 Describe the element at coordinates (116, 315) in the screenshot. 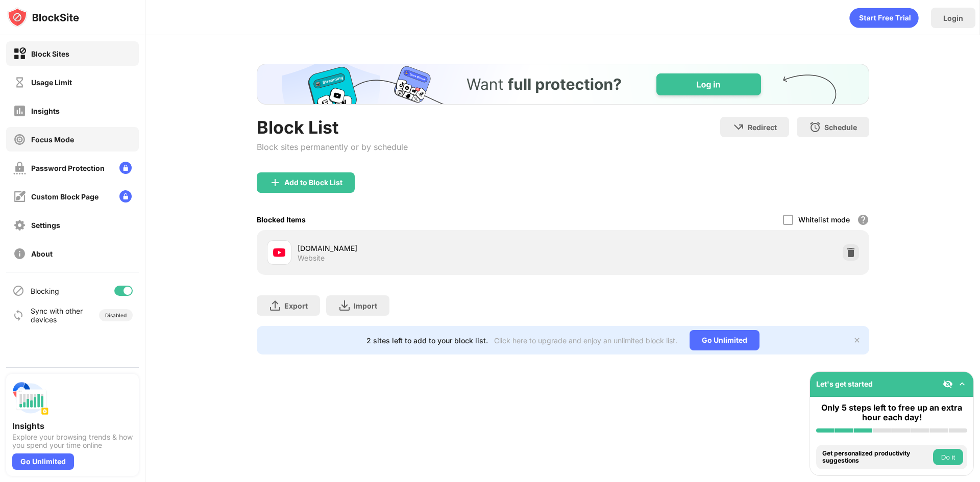

I see `div: Disabled` at that location.